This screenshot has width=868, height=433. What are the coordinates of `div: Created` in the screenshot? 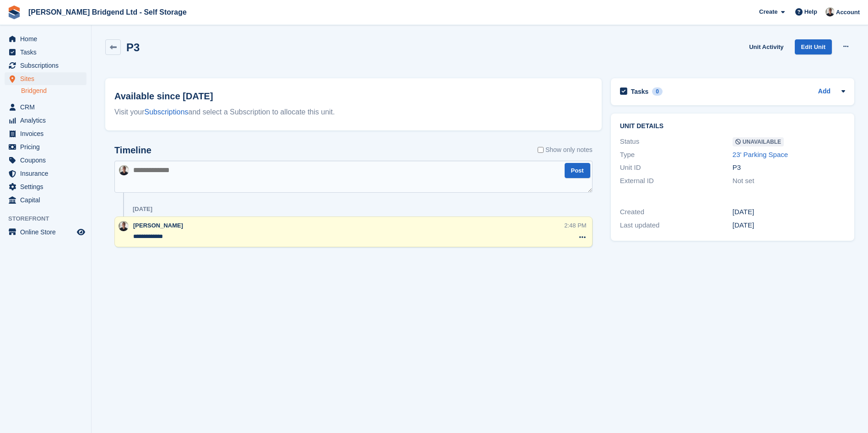 It's located at (676, 212).